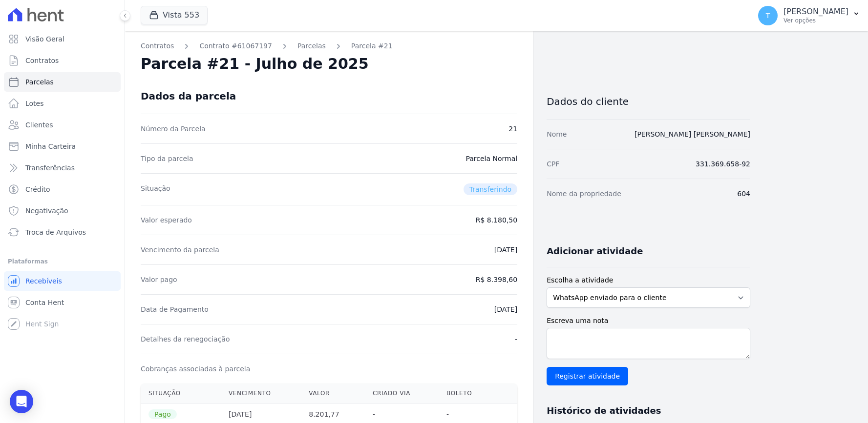 This screenshot has width=868, height=423. I want to click on dd: 331.369.658-92, so click(722, 164).